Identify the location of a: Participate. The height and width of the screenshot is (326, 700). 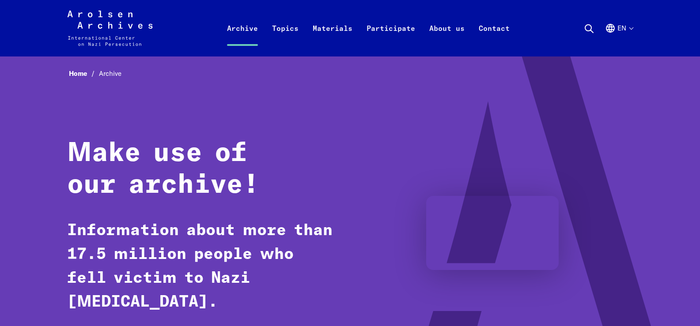
(391, 39).